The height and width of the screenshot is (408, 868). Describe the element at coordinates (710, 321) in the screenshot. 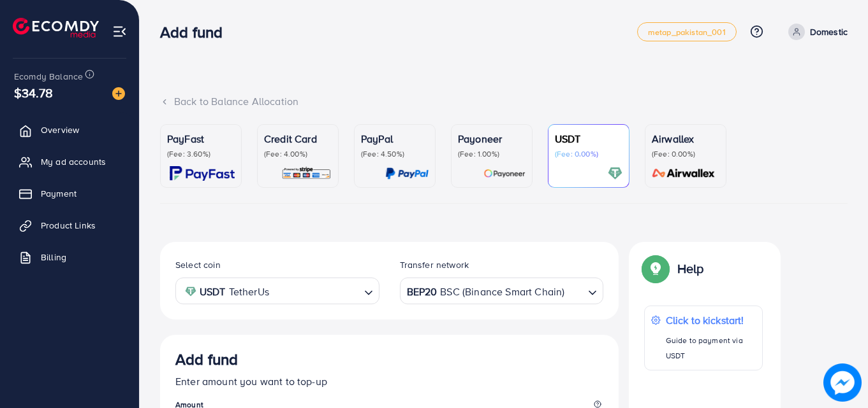

I see `p: Click to kickstart!` at that location.